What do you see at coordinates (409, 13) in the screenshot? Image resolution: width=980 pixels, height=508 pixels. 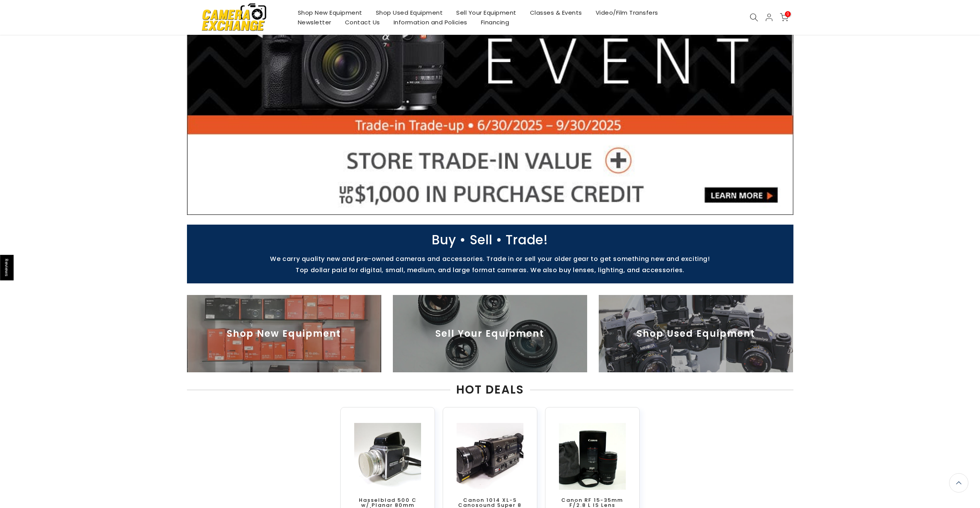 I see `a: Shop Used Equipment` at bounding box center [409, 13].